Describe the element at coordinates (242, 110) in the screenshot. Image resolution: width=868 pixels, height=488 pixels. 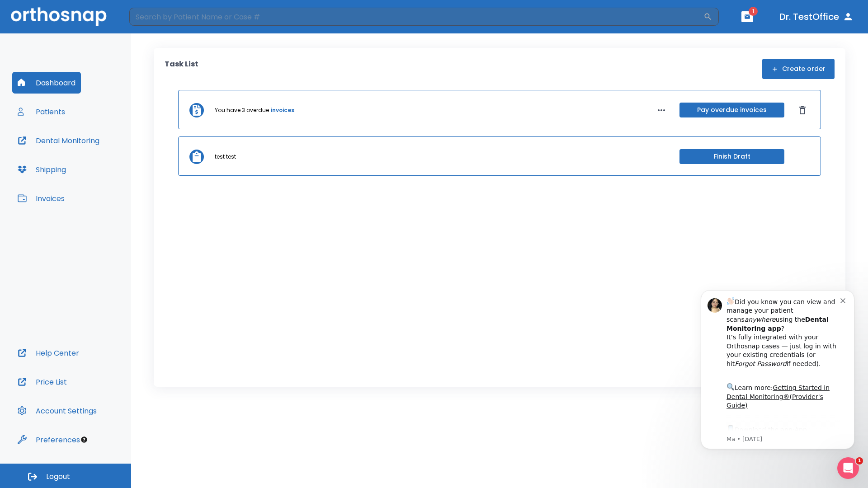
I see `p: You have 3 overdue` at that location.